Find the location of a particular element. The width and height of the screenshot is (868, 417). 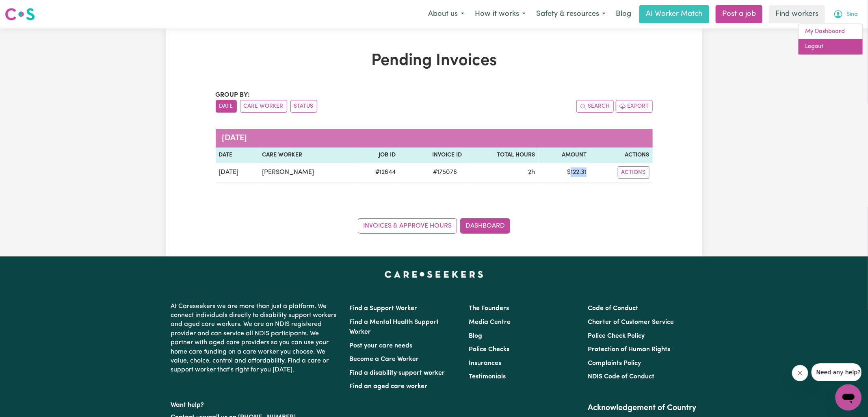

a: Find a disability support worker is located at coordinates (398, 373).